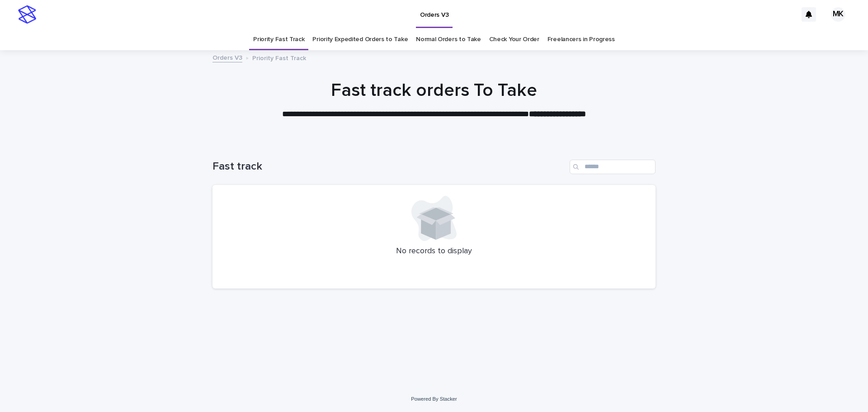  What do you see at coordinates (389, 166) in the screenshot?
I see `h1: Fast track` at bounding box center [389, 166].